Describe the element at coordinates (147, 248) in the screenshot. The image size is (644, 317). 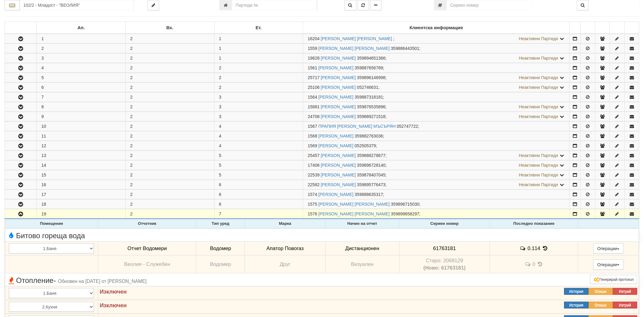
I see `span: Отчет Водомери` at that location.